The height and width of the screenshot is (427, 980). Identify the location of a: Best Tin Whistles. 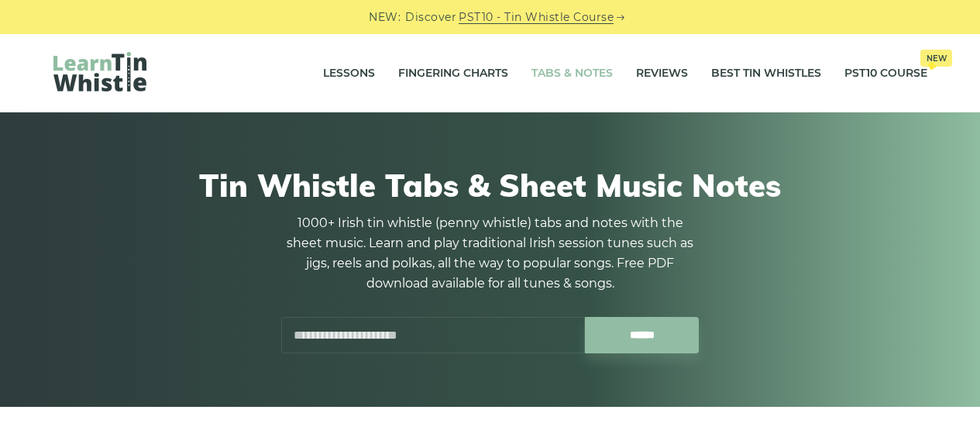
(766, 74).